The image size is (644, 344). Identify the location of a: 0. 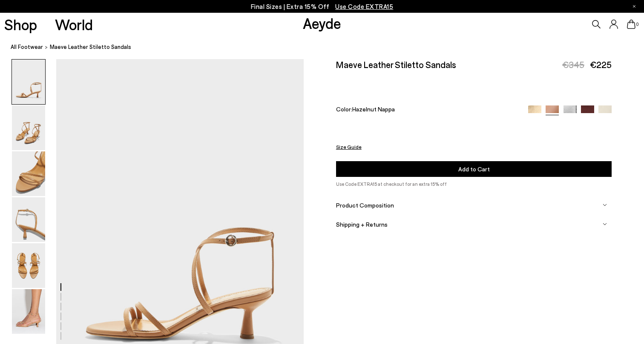
(631, 24).